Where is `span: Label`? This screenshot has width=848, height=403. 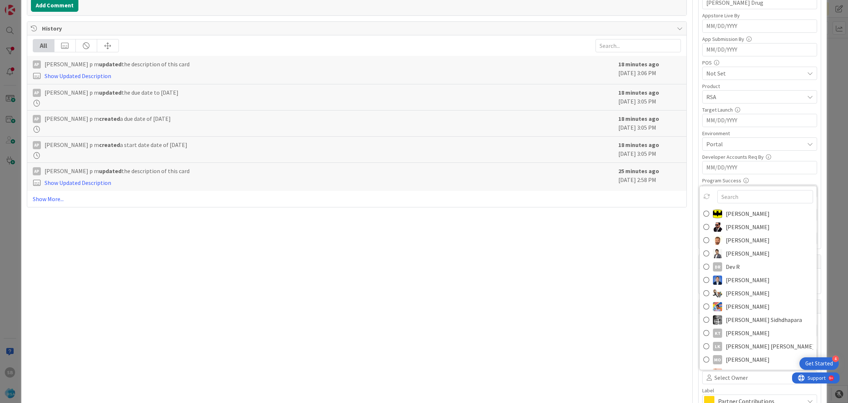
span: Label is located at coordinates (708, 390).